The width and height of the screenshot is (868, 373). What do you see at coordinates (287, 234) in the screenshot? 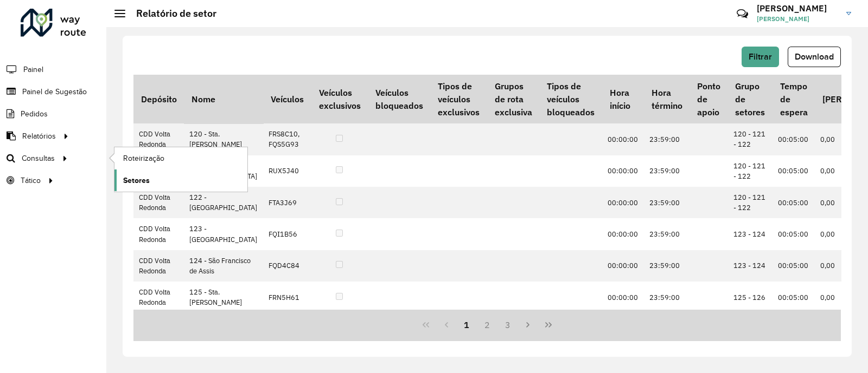
I see `td: FQI1B56` at bounding box center [287, 234].